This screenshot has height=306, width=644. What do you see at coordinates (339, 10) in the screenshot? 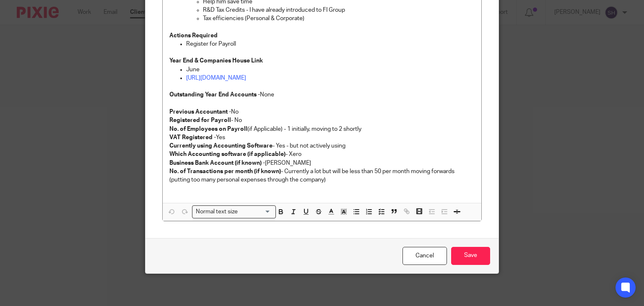
I see `p: R&D Tax Credits - I have already introduced to FI Group` at bounding box center [339, 10].